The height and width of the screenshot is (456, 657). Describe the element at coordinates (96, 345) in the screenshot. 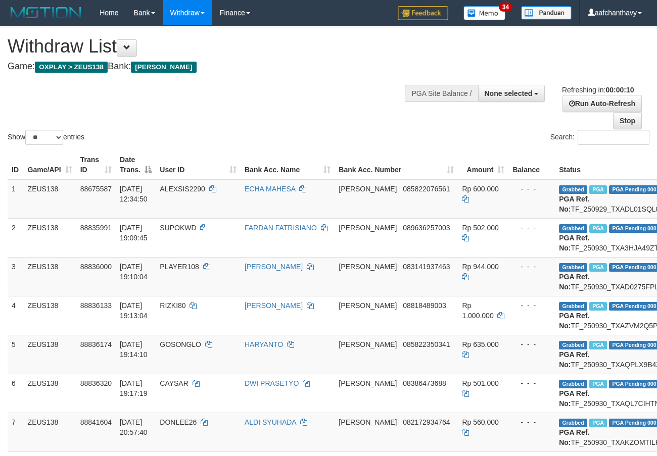

I see `span: 88836174` at that location.